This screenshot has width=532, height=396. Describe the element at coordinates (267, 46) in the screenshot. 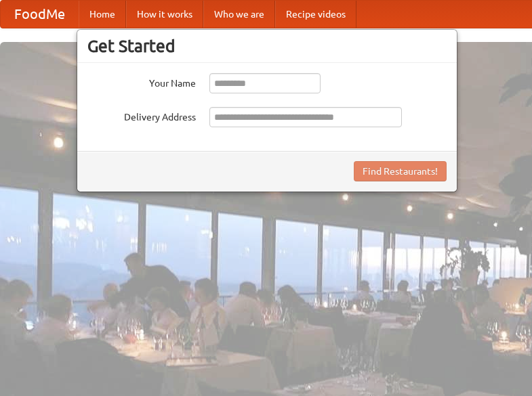

I see `h3: Get Started` at that location.